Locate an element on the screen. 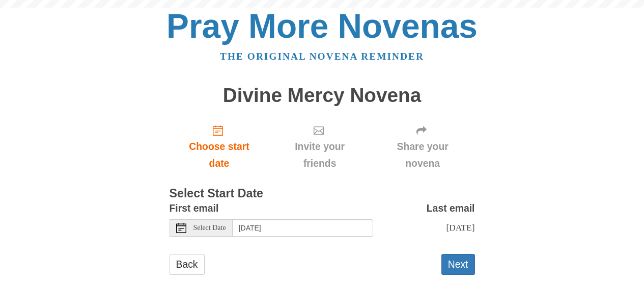 The image size is (644, 281). a: Choose start date is located at coordinates (220, 146).